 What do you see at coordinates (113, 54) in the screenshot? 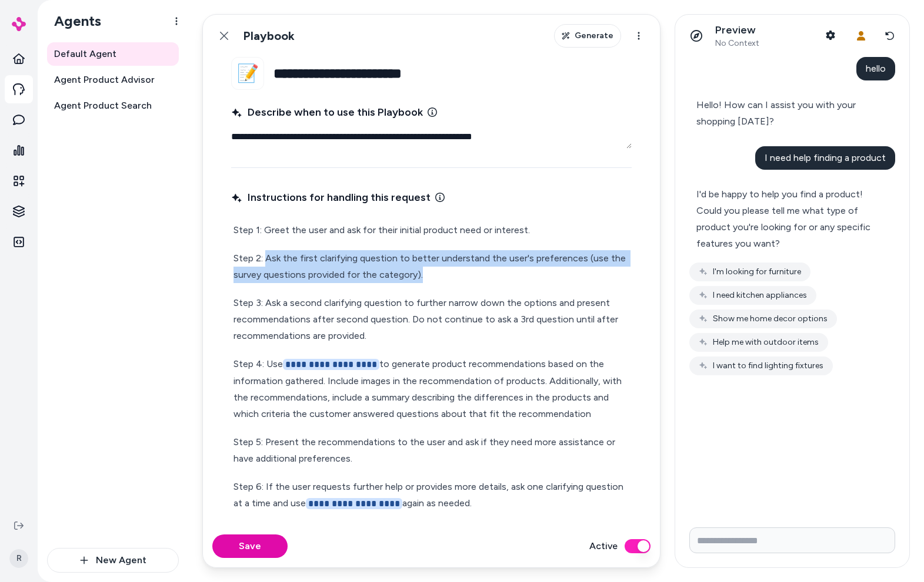
I see `a: Default Agent` at bounding box center [113, 54].